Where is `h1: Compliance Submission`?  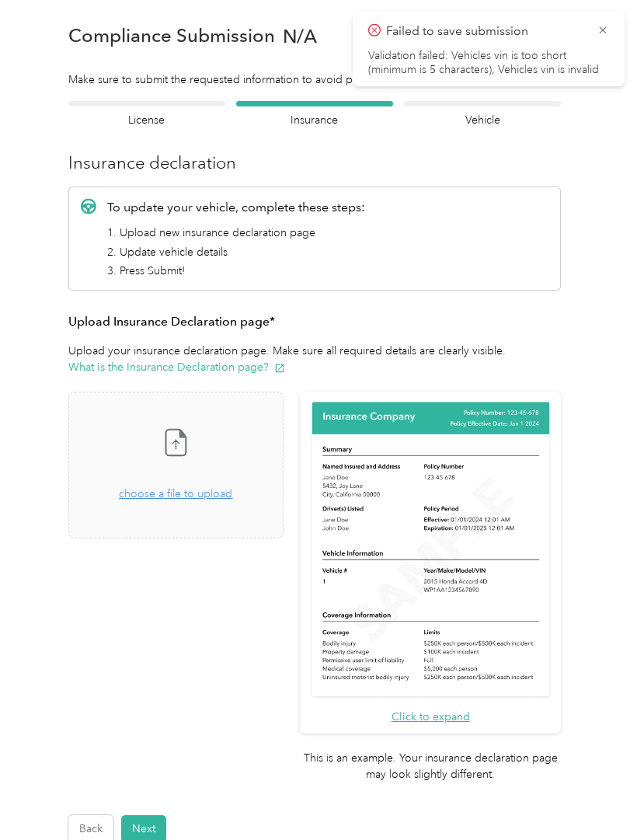 h1: Compliance Submission is located at coordinates (171, 36).